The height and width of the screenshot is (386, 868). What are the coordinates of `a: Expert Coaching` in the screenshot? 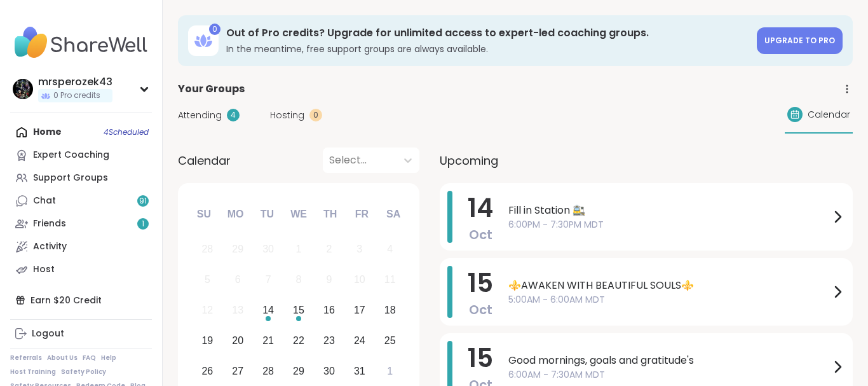 It's located at (81, 155).